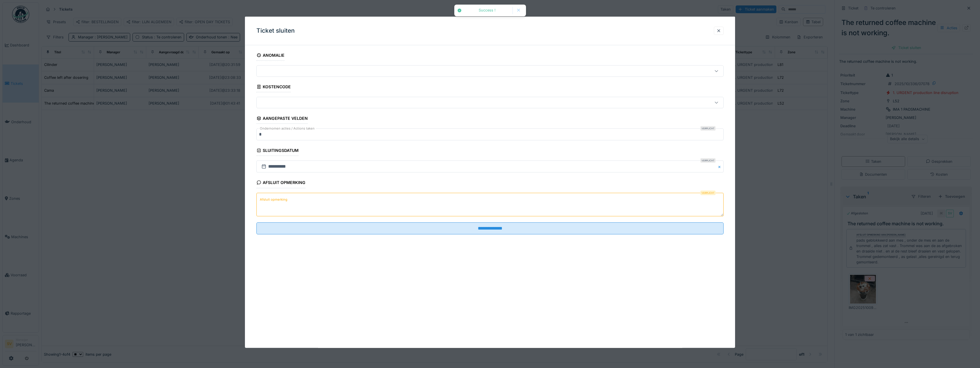 The width and height of the screenshot is (980, 368). I want to click on div: Afsluit opmerking, so click(281, 183).